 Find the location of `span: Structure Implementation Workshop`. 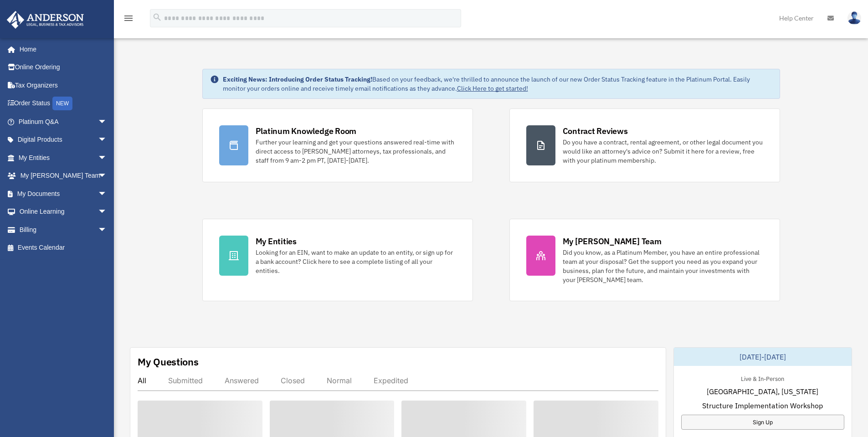

span: Structure Implementation Workshop is located at coordinates (762, 406).